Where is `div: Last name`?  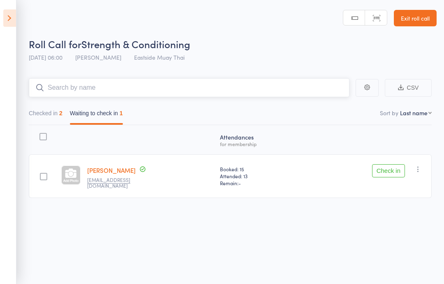
div: Last name is located at coordinates (414, 113).